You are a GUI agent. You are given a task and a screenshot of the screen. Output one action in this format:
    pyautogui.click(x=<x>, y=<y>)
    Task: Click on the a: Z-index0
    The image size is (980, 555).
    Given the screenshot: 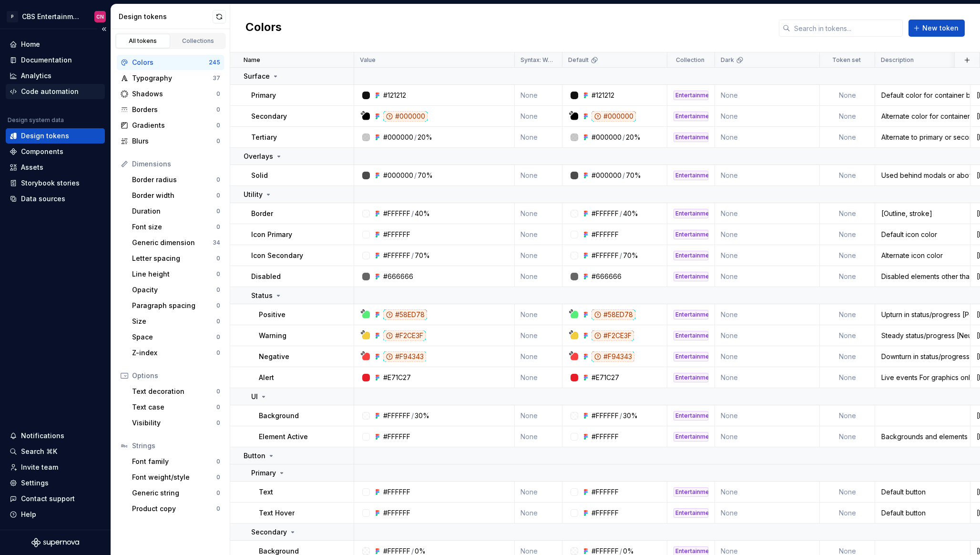 What is the action you would take?
    pyautogui.click(x=176, y=353)
    